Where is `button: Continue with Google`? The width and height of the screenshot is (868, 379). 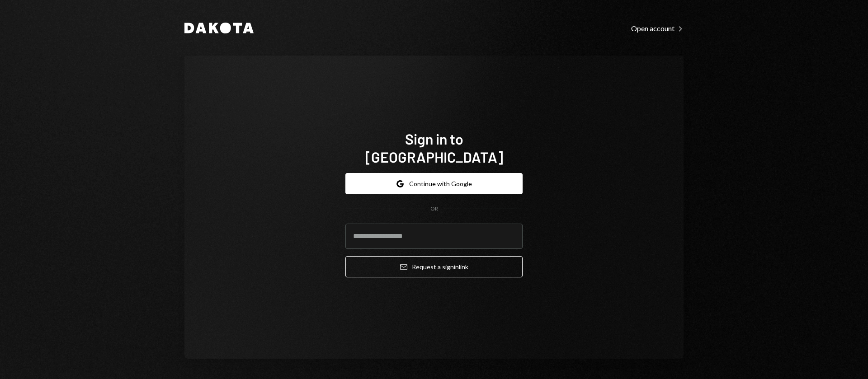 button: Continue with Google is located at coordinates (434, 183).